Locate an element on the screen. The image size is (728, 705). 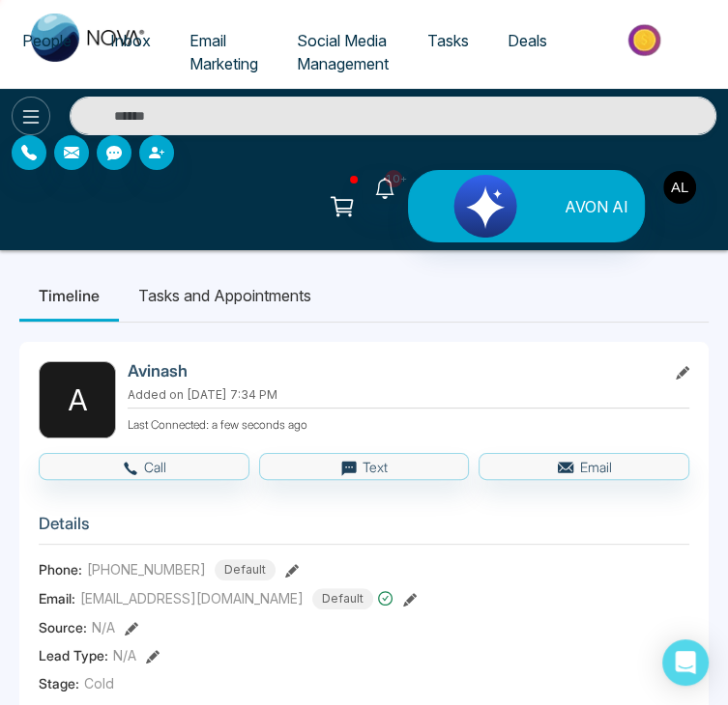
p: Last Connected: a few seconds ago is located at coordinates (408, 423).